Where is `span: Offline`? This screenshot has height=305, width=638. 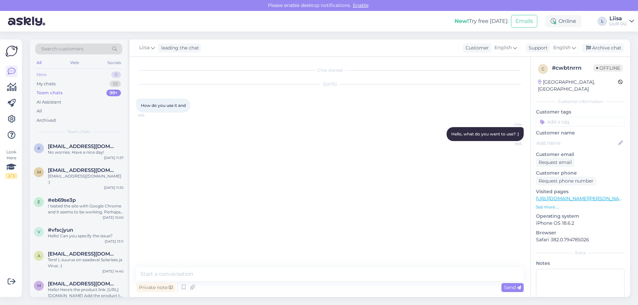
span: Offline is located at coordinates (608, 68).